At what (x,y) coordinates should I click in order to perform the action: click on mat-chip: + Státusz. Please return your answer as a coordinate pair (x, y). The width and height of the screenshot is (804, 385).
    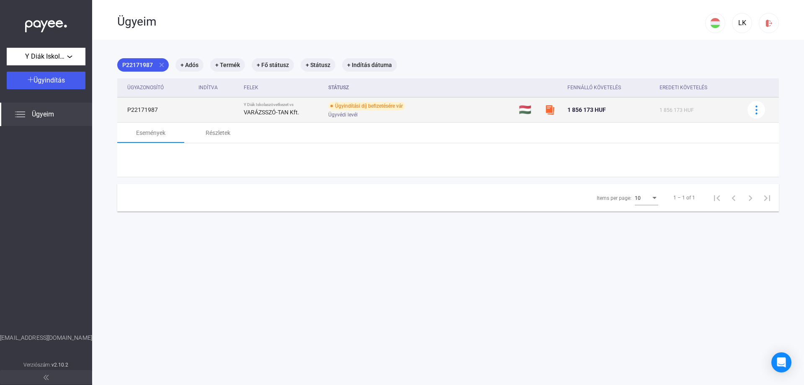
    Looking at the image, I should click on (318, 65).